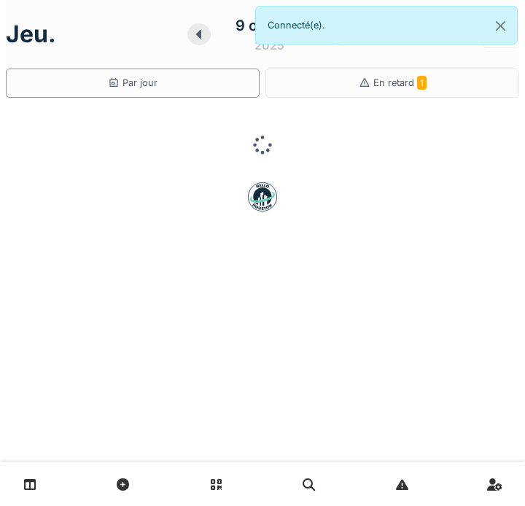 The height and width of the screenshot is (506, 525). I want to click on div: Connecté(e)., so click(386, 25).